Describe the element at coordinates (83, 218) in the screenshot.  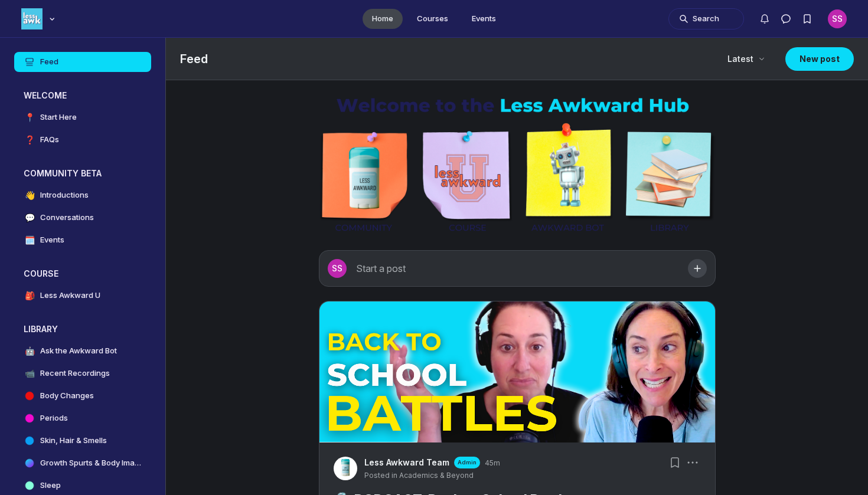
I see `a: 💬Conversations` at that location.